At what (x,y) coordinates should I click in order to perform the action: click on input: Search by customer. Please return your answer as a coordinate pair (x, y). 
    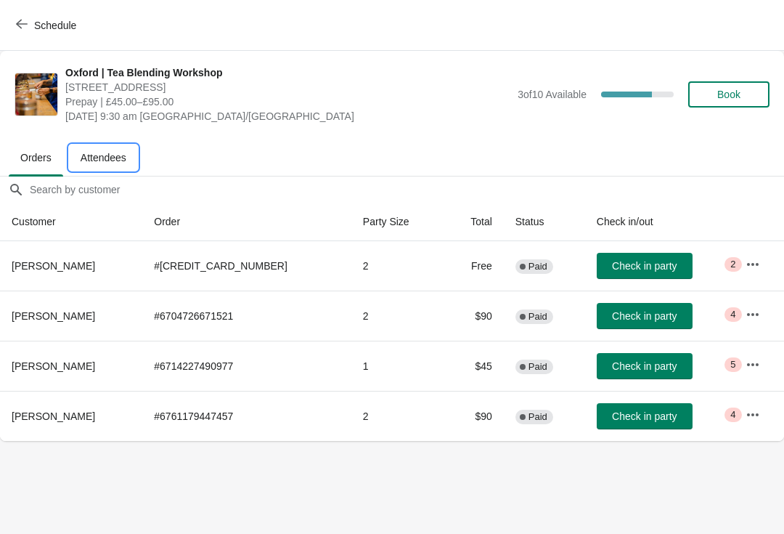
    Looking at the image, I should click on (407, 190).